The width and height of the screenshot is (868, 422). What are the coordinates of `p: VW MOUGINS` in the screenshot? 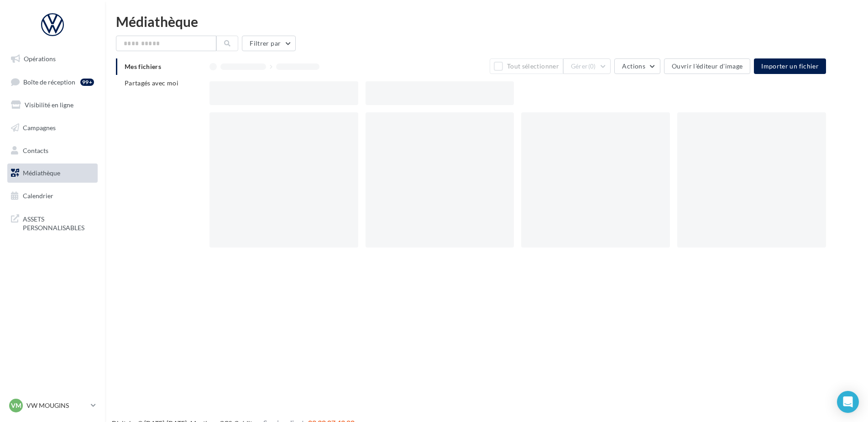 It's located at (57, 405).